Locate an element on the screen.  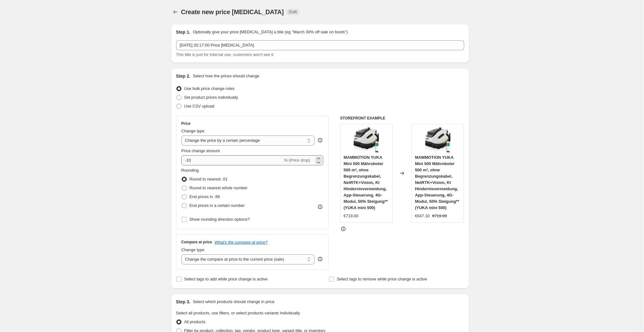
h2: Step 1. is located at coordinates (183, 32).